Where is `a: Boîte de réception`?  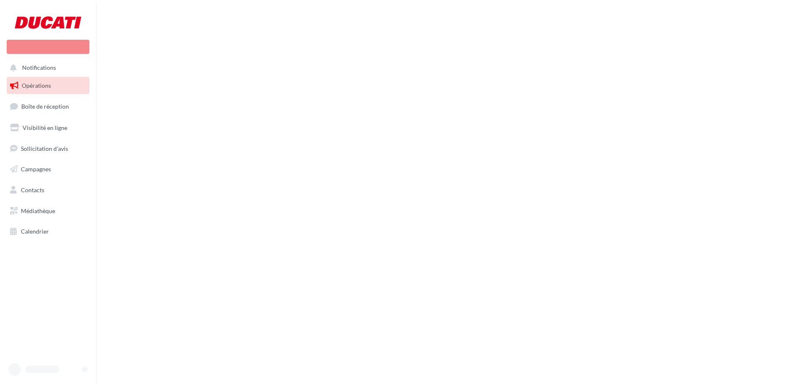 a: Boîte de réception is located at coordinates (48, 106).